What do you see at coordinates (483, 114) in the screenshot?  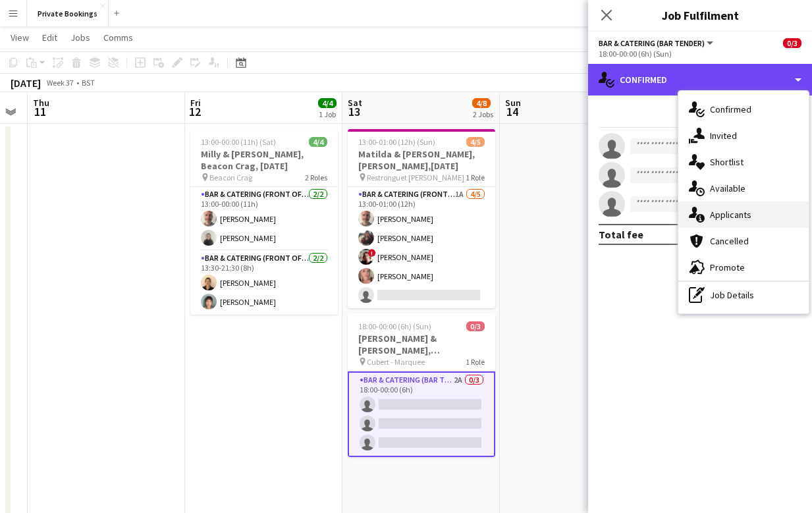 I see `div: 2 Jobs` at bounding box center [483, 114].